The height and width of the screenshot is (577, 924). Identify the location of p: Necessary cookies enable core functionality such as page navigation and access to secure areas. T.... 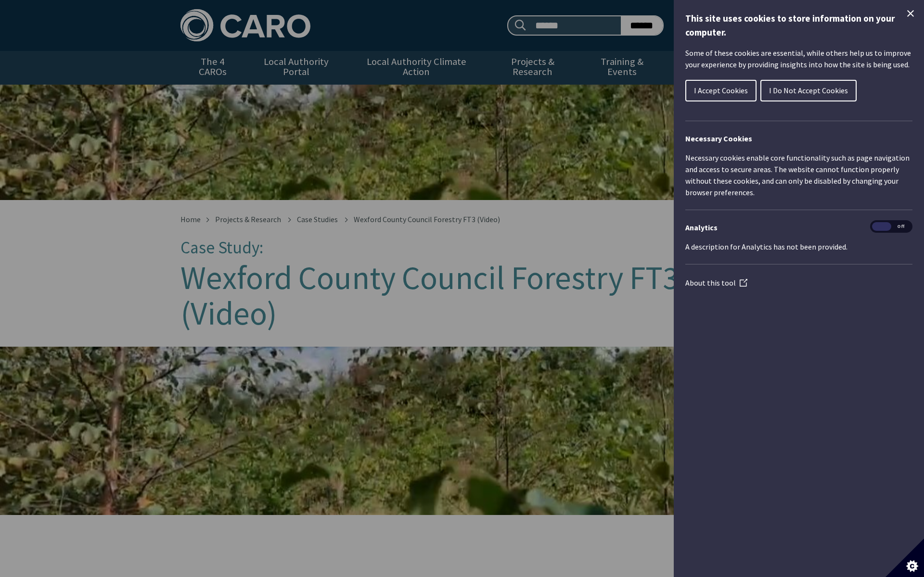
(799, 175).